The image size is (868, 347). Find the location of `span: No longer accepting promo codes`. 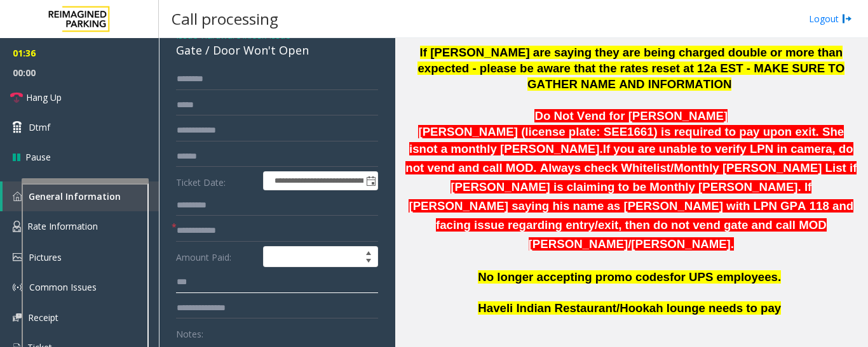

span: No longer accepting promo codes is located at coordinates (574, 277).